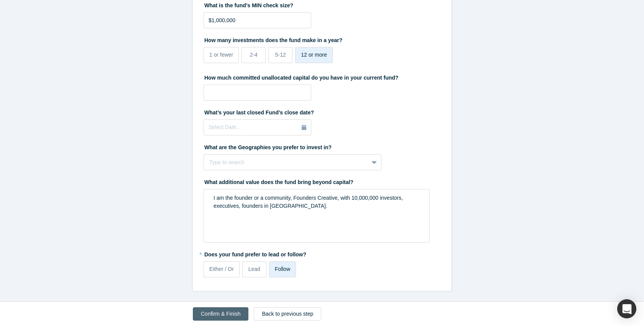  Describe the element at coordinates (225, 127) in the screenshot. I see `span: Select Date...` at that location.